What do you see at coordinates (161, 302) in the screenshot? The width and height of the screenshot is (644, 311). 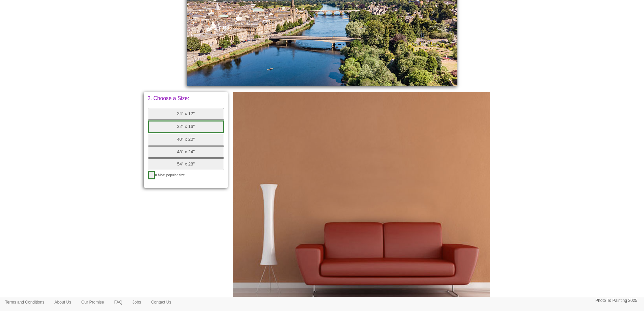 I see `a: Contact Us` at bounding box center [161, 302].